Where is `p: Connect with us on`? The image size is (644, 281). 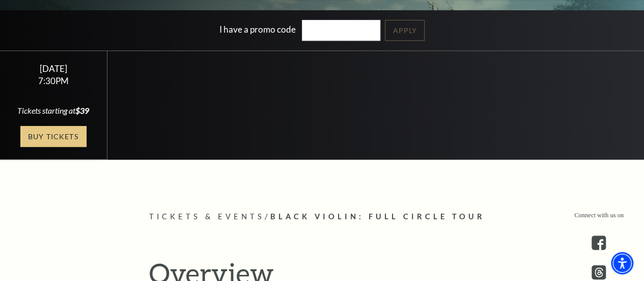
p: Connect with us on is located at coordinates (599, 215).